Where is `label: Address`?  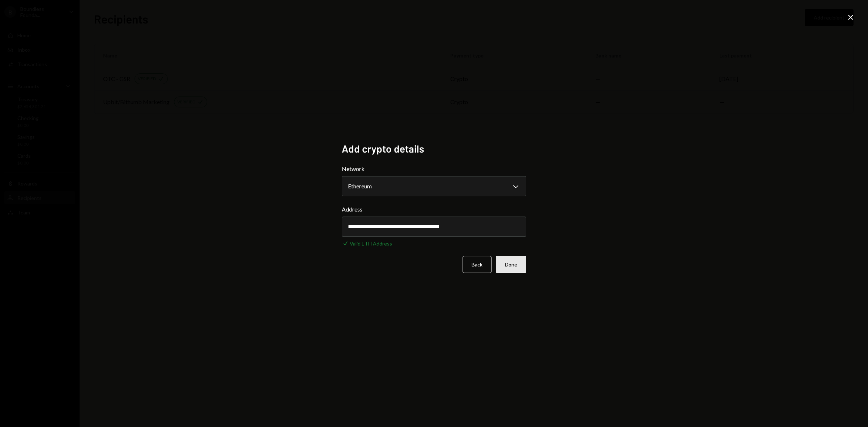 label: Address is located at coordinates (434, 209).